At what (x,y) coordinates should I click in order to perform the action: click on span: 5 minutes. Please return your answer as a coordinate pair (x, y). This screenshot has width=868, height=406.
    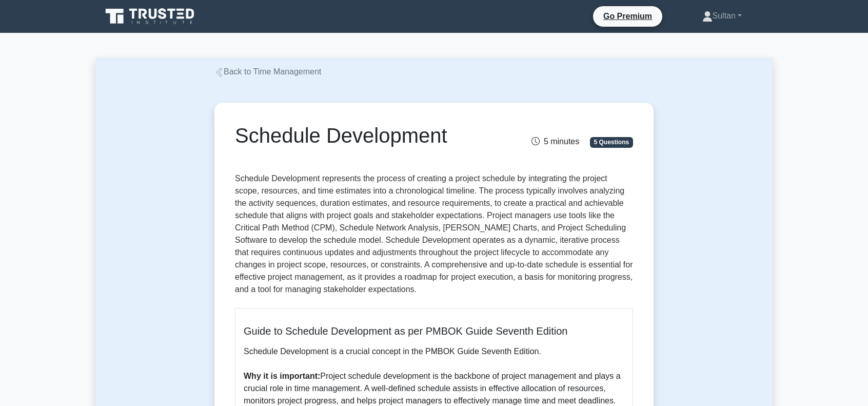
    Looking at the image, I should click on (555, 141).